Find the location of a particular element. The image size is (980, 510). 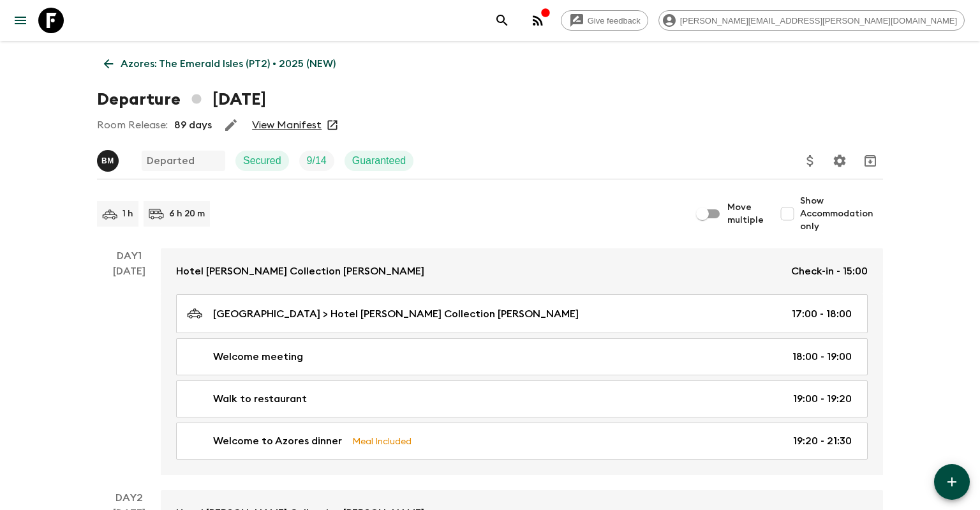

p: Guaranteed is located at coordinates (379, 161).